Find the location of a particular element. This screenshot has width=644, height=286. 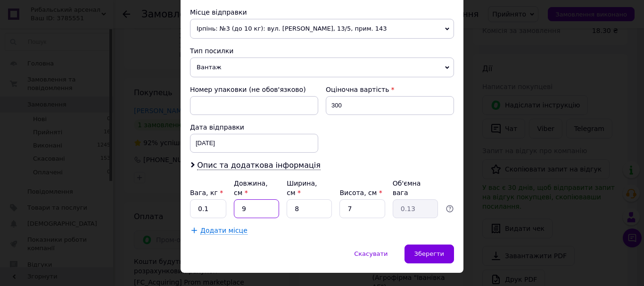

span: Опис та додаткова інформація is located at coordinates (259, 165).